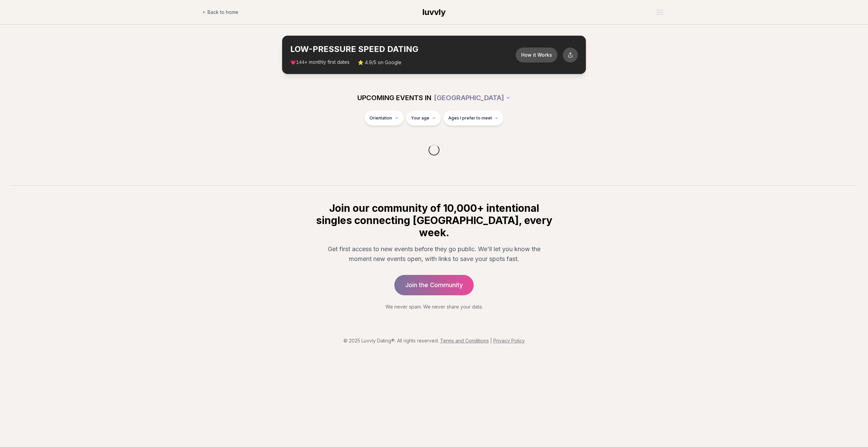 This screenshot has width=868, height=447. Describe the element at coordinates (434, 285) in the screenshot. I see `a: Join the Community` at that location.